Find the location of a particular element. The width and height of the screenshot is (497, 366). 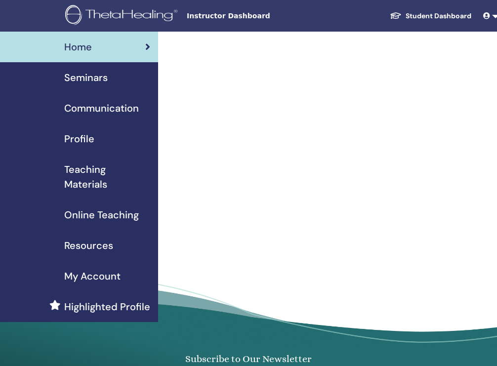

span: Online Teaching is located at coordinates (101, 215).